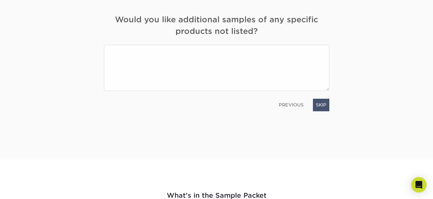 The image size is (433, 199). Describe the element at coordinates (321, 105) in the screenshot. I see `a: SKIP` at that location.